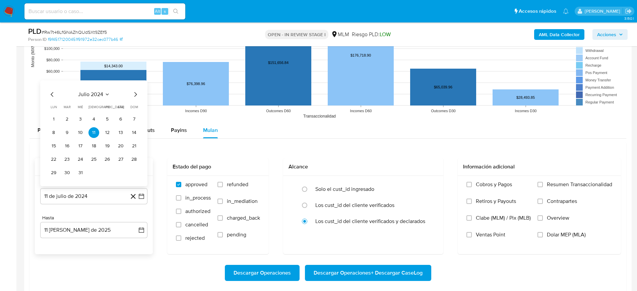 The height and width of the screenshot is (291, 637). I want to click on button: search-icon, so click(176, 11).